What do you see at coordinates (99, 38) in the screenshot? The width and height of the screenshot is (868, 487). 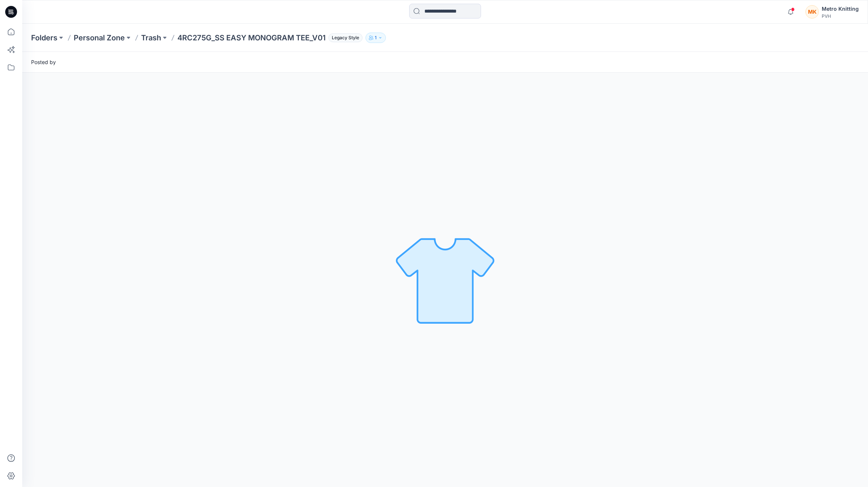 I see `a: Personal Zone` at bounding box center [99, 38].